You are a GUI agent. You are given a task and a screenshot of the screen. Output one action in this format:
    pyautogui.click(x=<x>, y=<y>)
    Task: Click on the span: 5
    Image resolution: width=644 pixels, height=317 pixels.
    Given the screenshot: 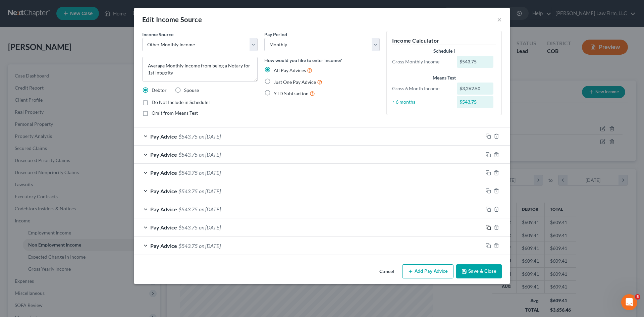 What is the action you would take?
    pyautogui.click(x=638, y=297)
    